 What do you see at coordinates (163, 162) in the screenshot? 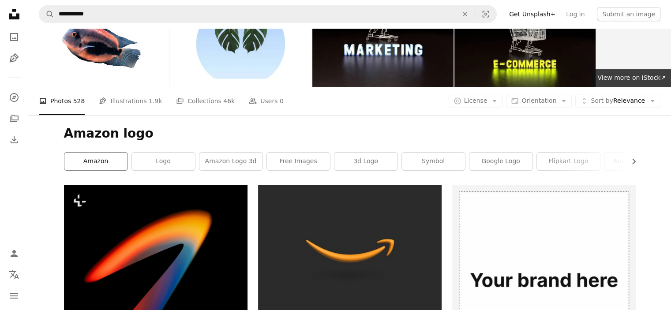
I see `a: logo` at bounding box center [163, 162].